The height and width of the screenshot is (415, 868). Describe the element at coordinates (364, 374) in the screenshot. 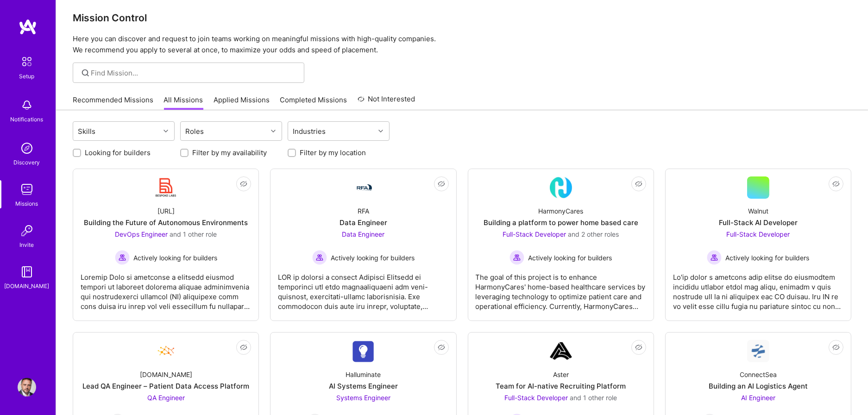

I see `div: Halluminate` at that location.